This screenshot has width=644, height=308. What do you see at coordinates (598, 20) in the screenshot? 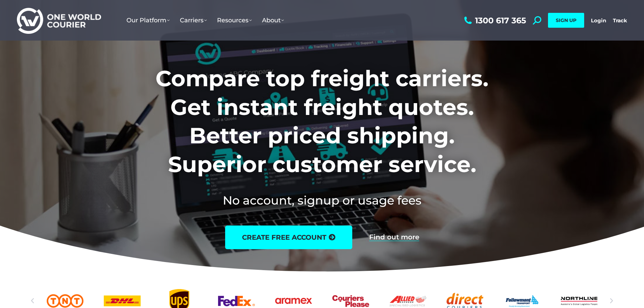
I see `a: Login` at bounding box center [598, 20].